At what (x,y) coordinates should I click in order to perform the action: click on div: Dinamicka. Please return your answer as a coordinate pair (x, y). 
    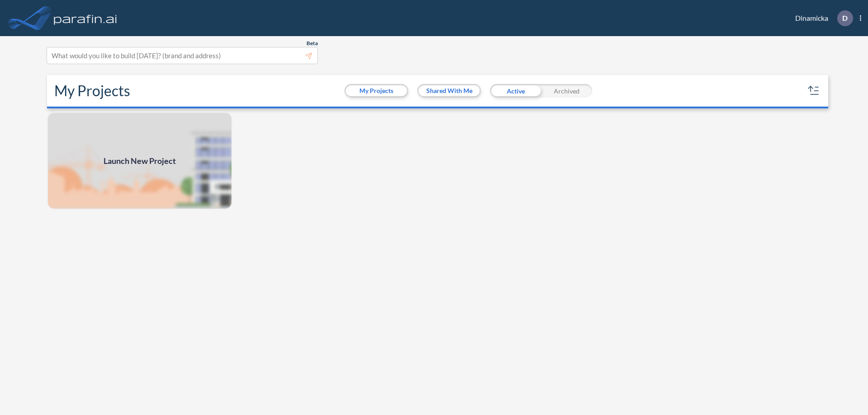
    Looking at the image, I should click on (822, 18).